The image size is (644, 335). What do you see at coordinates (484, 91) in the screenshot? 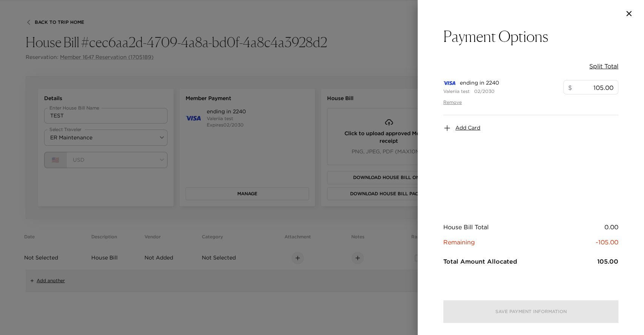
I see `p: 02/2030` at bounding box center [484, 91].